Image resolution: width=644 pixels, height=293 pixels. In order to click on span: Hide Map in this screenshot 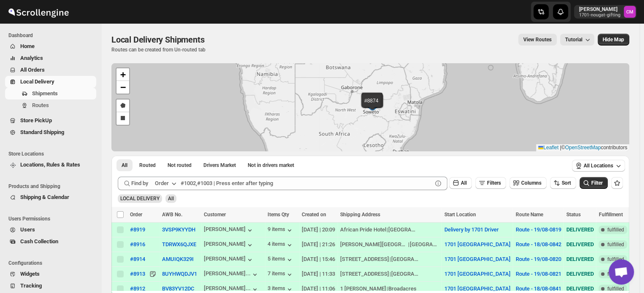, I will do `click(613, 40)`.